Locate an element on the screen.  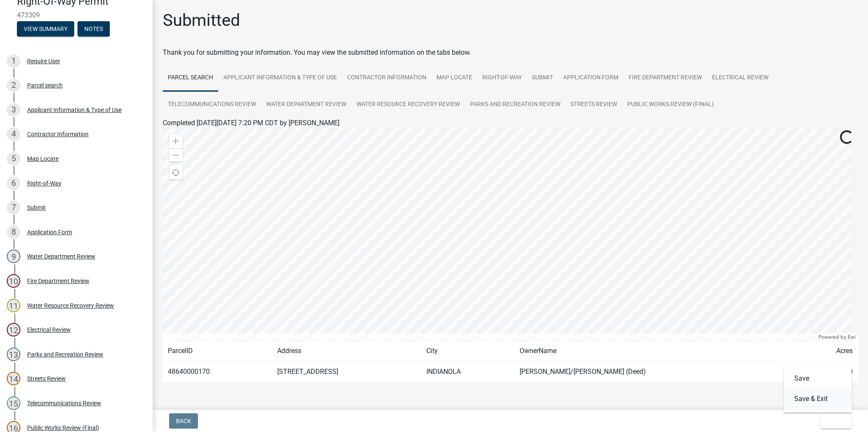
div: 13 is located at coordinates (13, 354).